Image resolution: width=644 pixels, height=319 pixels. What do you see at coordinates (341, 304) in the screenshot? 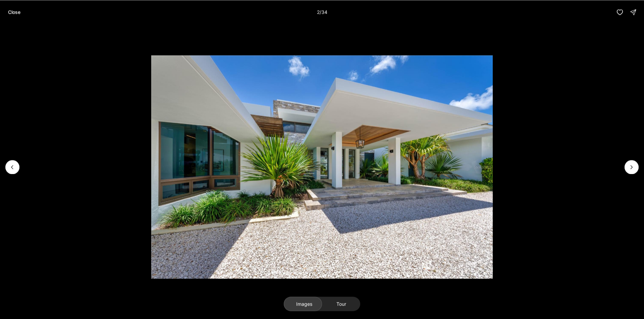
I see `button: Tour` at bounding box center [341, 304].